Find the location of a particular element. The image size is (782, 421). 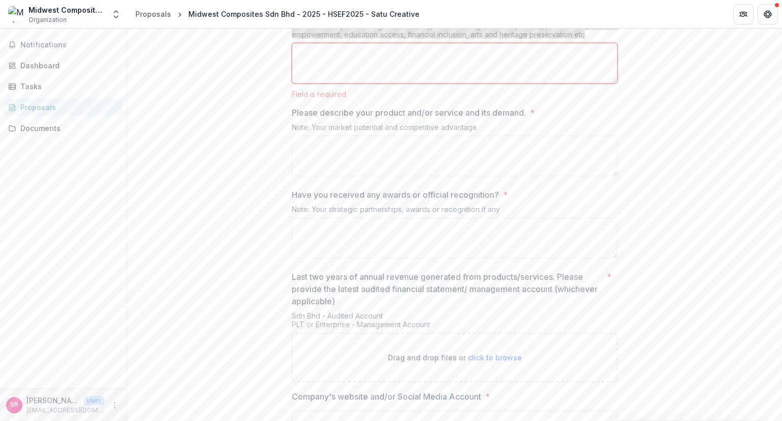

span: Notifications is located at coordinates (69, 45).